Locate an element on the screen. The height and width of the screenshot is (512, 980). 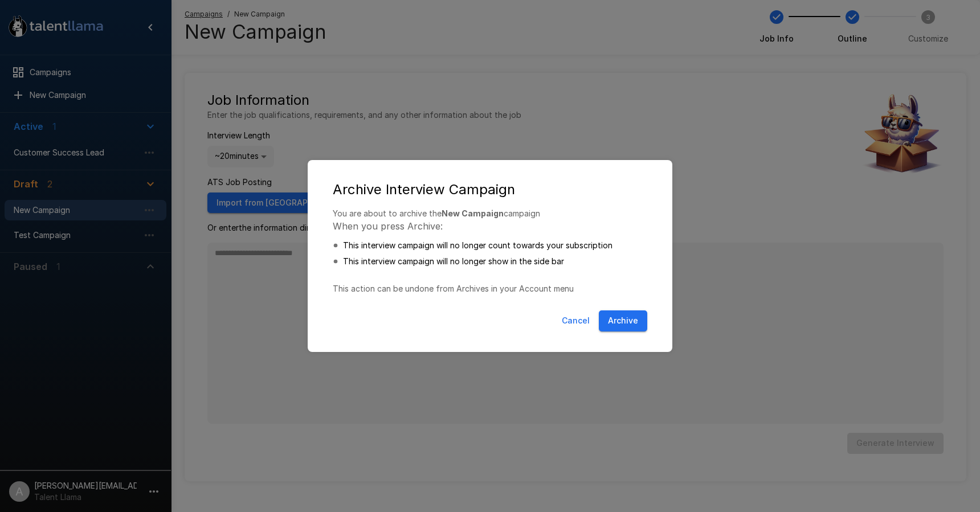
b: New Campaign is located at coordinates (472, 213).